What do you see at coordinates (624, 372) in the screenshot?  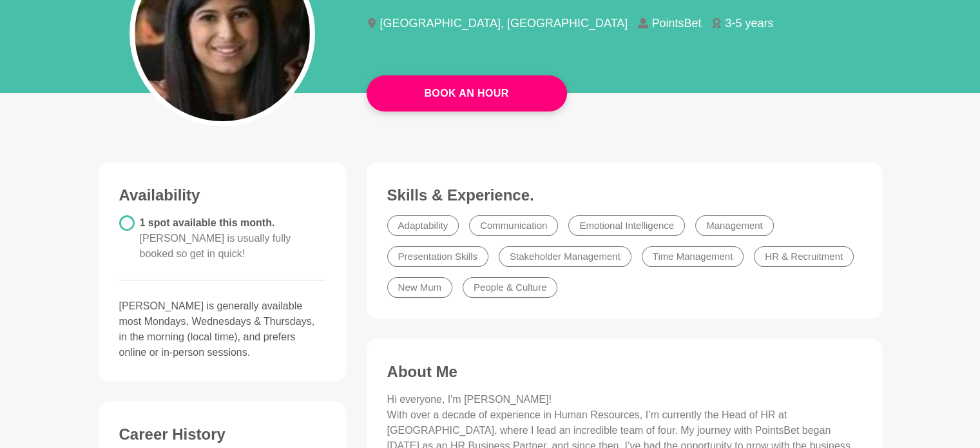 I see `h3: About Me` at bounding box center [624, 372].